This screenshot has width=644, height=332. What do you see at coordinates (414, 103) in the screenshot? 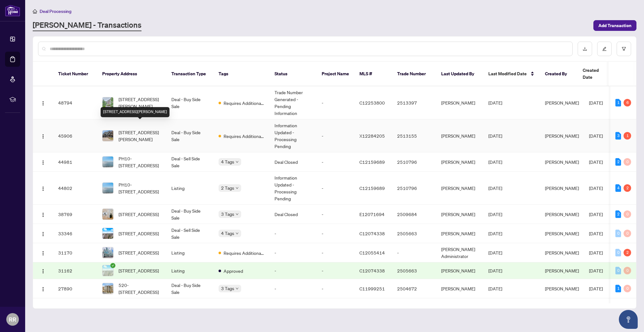
I see `td: 2513397` at bounding box center [414, 103].